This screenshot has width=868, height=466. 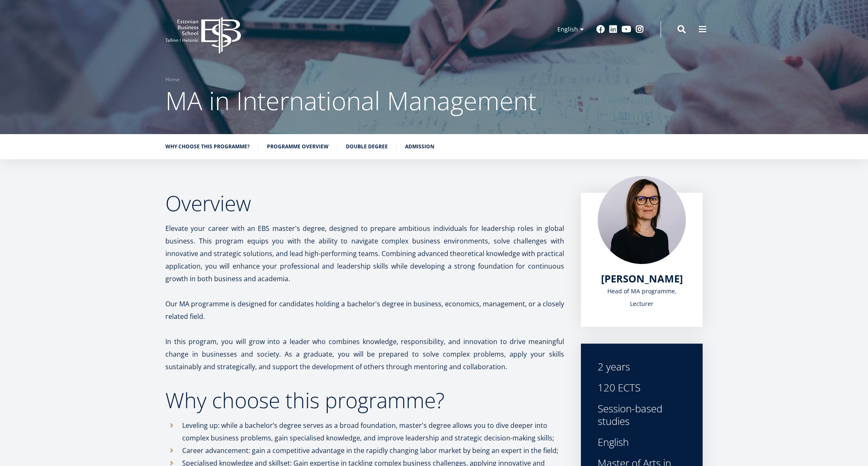 What do you see at coordinates (365, 310) in the screenshot?
I see `p: Our MA programme is designed for candidates holding a bachelor's degree in business, economics, m...` at bounding box center [365, 310].